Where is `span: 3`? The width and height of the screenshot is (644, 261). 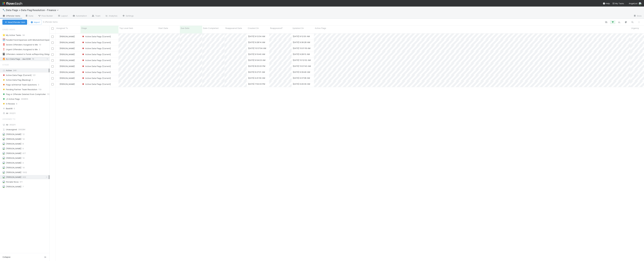 span: 3 is located at coordinates (41, 49).